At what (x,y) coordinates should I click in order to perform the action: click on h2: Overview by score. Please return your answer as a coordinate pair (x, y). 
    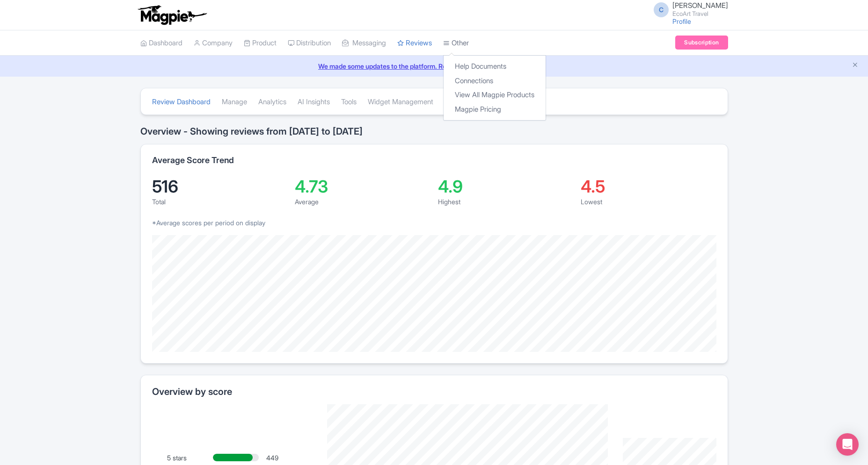
    Looking at the image, I should click on (434, 392).